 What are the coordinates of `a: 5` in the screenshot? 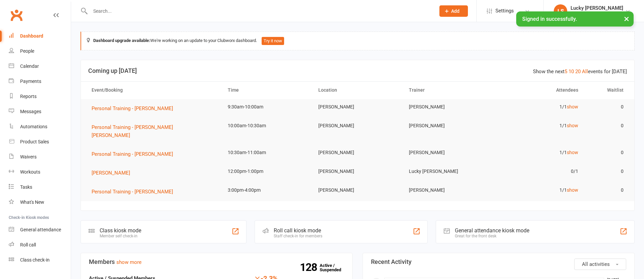 It's located at (566, 71).